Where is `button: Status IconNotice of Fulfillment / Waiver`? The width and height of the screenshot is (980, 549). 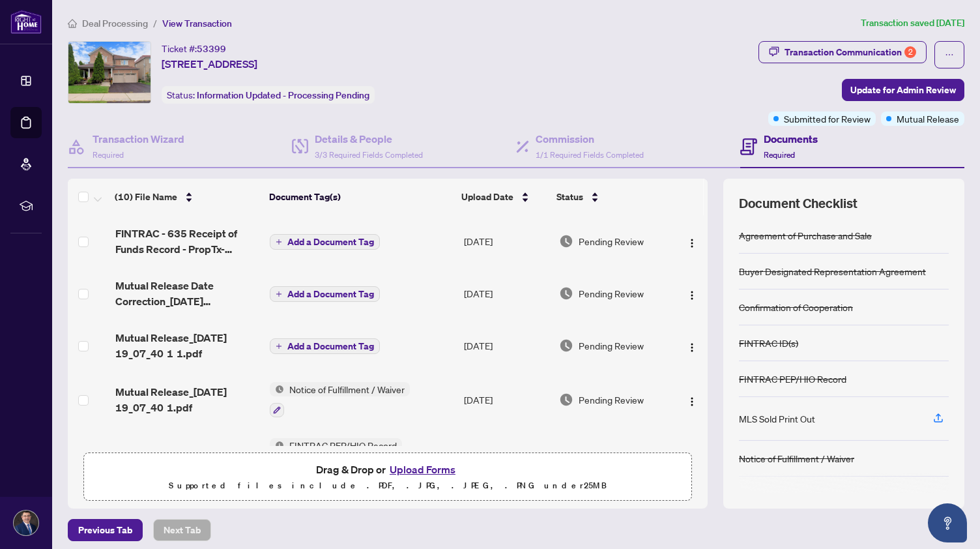
button: Status IconNotice of Fulfillment / Waiver is located at coordinates (340, 399).